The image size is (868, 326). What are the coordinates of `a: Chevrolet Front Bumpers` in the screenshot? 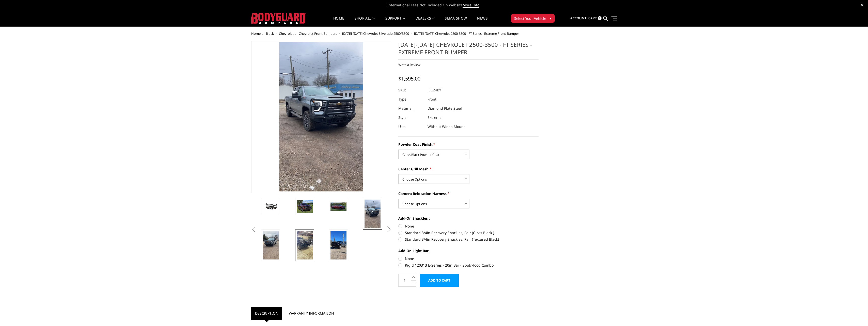 It's located at (318, 33).